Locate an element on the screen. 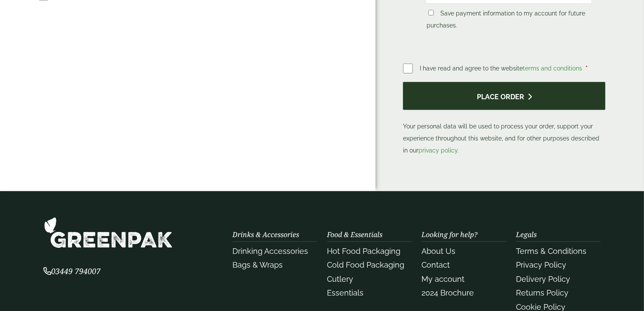 Image resolution: width=644 pixels, height=311 pixels. span: I have read and agree to the website is located at coordinates (502, 69).